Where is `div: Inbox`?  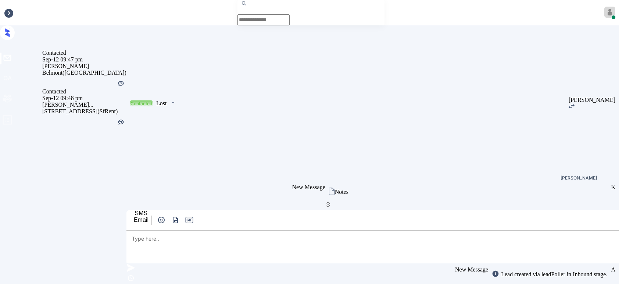
div: Inbox is located at coordinates (10, 13).